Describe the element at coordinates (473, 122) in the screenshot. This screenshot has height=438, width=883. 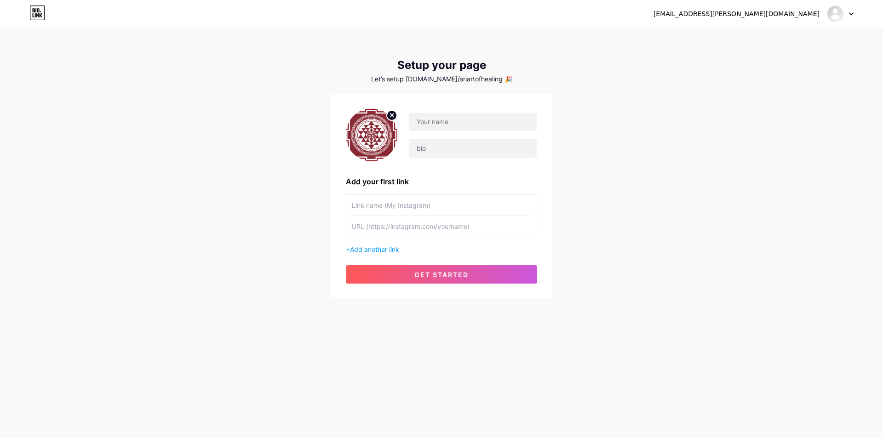
I see `input: Your name` at that location.